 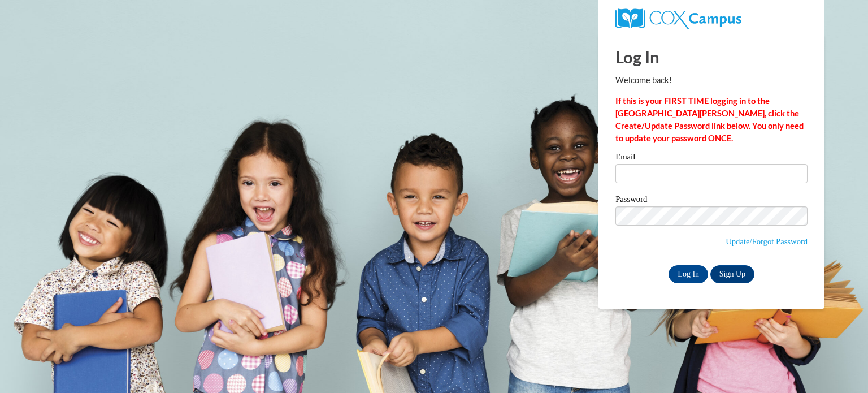 What do you see at coordinates (678, 19) in the screenshot?
I see `img: COX Campus` at bounding box center [678, 19].